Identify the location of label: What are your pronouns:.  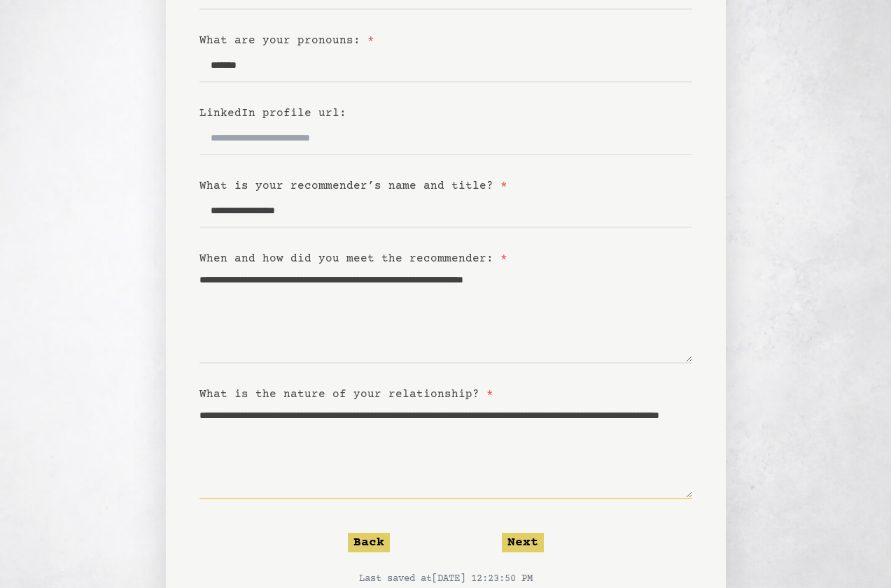
(287, 40).